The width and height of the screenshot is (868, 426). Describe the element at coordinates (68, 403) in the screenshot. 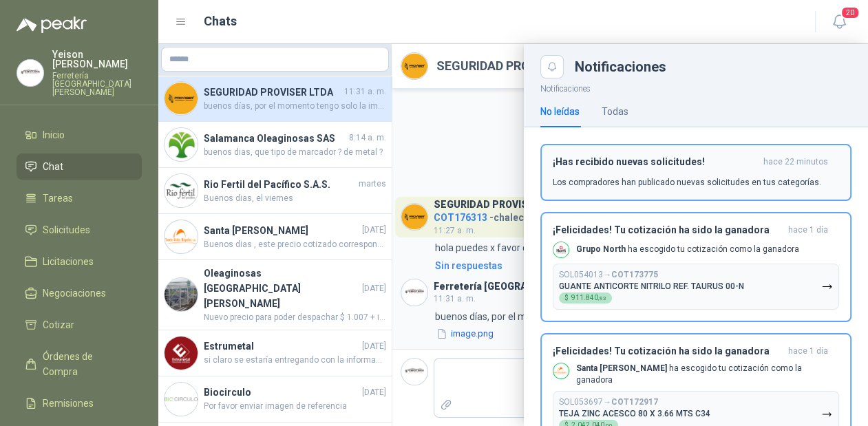

I see `span: Remisiones` at that location.